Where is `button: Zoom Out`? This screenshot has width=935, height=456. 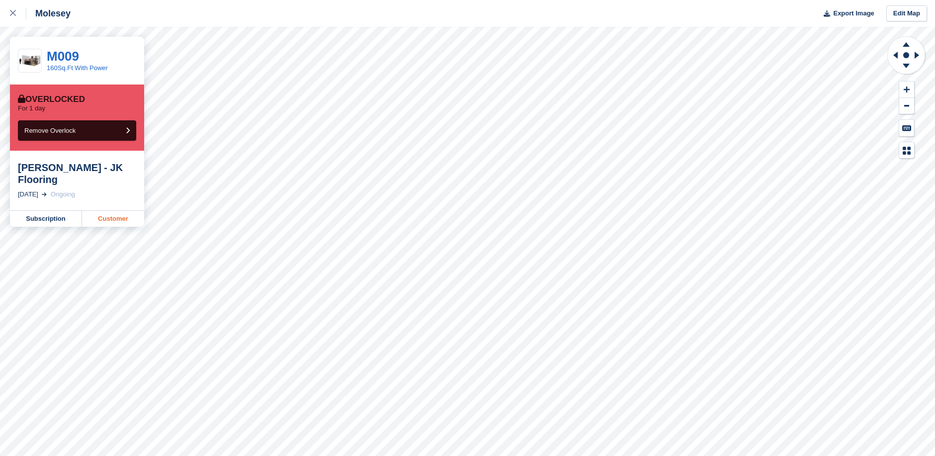 button: Zoom Out is located at coordinates (906, 106).